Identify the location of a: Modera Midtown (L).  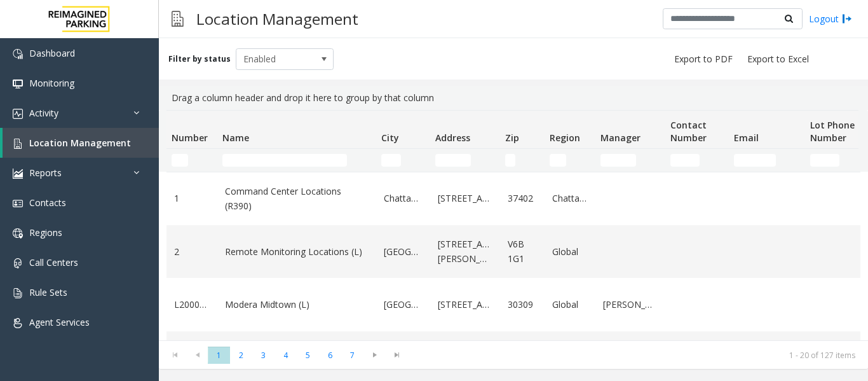
(297, 305).